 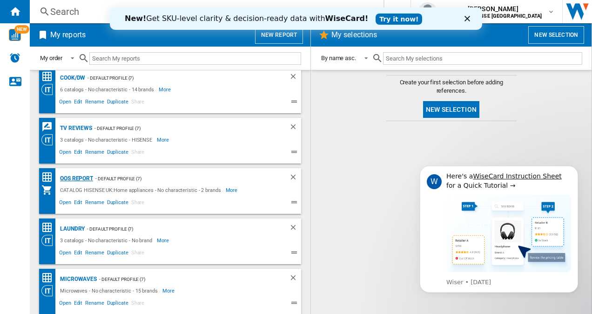 I want to click on div: COOK/DW, so click(x=71, y=78).